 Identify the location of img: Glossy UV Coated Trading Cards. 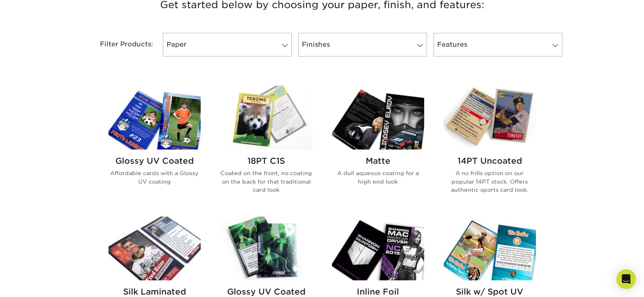
(154, 118).